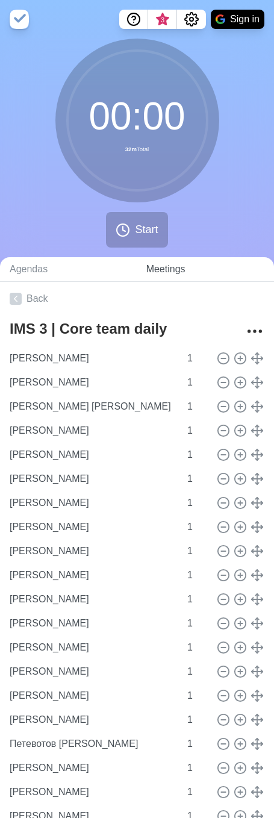 The image size is (274, 818). Describe the element at coordinates (134, 19) in the screenshot. I see `button: Help` at that location.